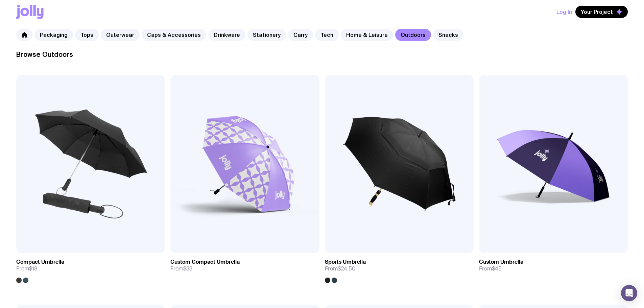 This screenshot has width=644, height=308. Describe the element at coordinates (346, 269) in the screenshot. I see `span: $24.50` at that location.